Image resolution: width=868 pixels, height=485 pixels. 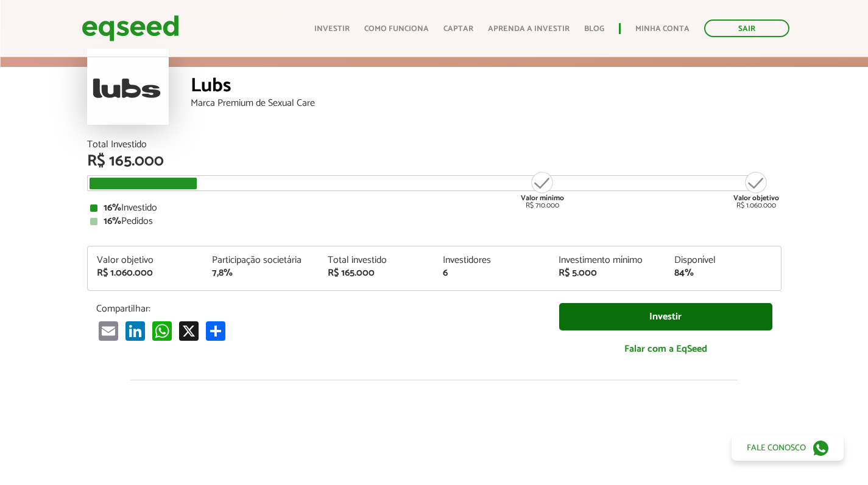 What do you see at coordinates (434, 208) in the screenshot?
I see `div: Investido` at bounding box center [434, 208].